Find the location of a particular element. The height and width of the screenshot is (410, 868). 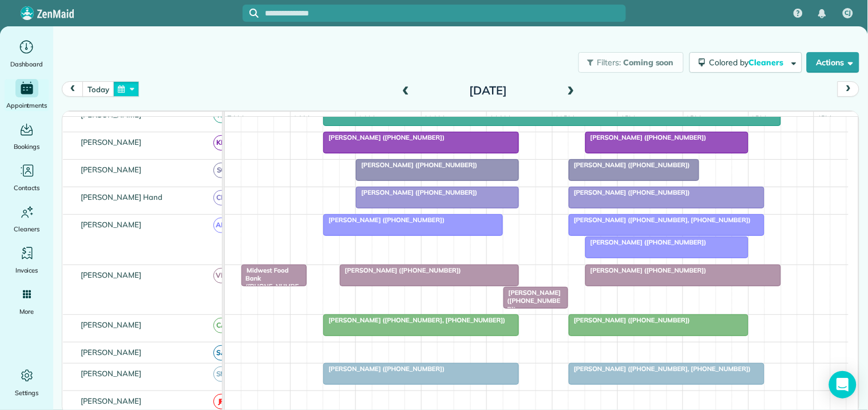

span: SM is located at coordinates (221, 374).